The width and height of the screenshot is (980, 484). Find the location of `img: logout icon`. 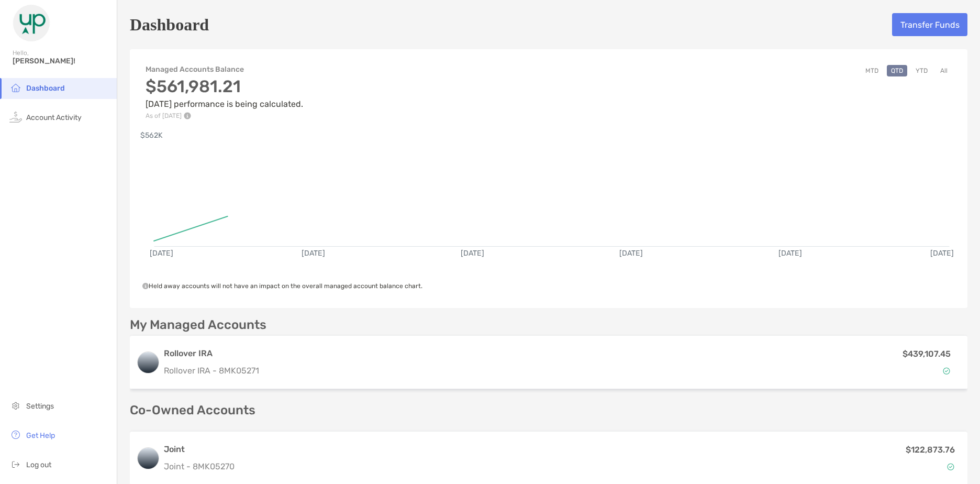

img: logout icon is located at coordinates (16, 464).